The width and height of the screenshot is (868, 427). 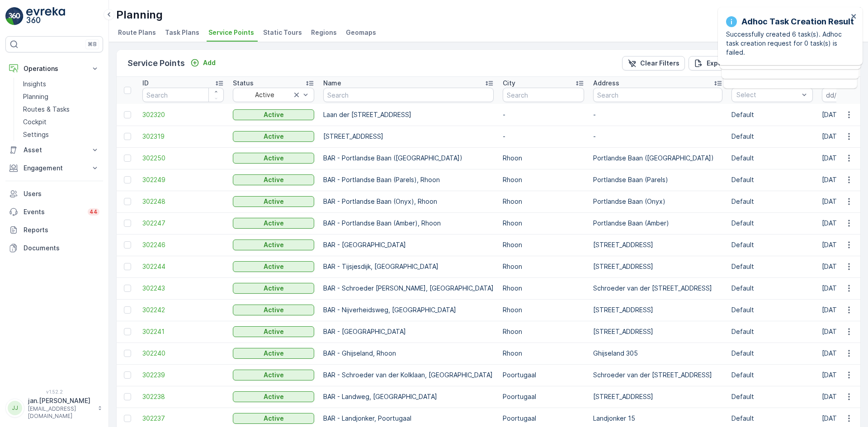 I want to click on span: 302243, so click(x=183, y=288).